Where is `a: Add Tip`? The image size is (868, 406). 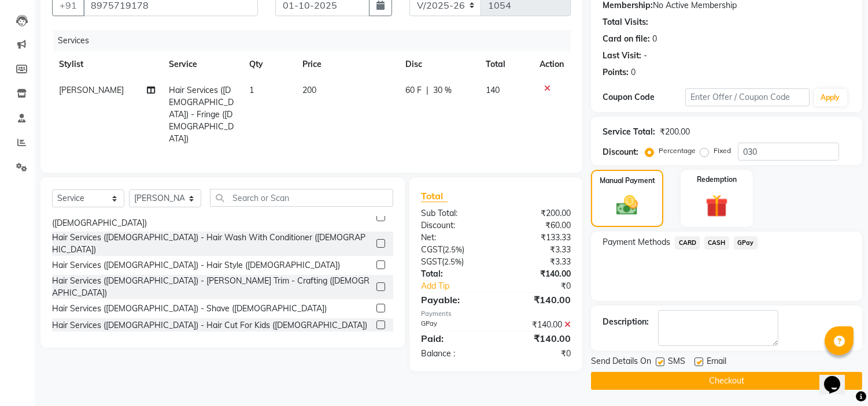 a: Add Tip is located at coordinates (461, 286).